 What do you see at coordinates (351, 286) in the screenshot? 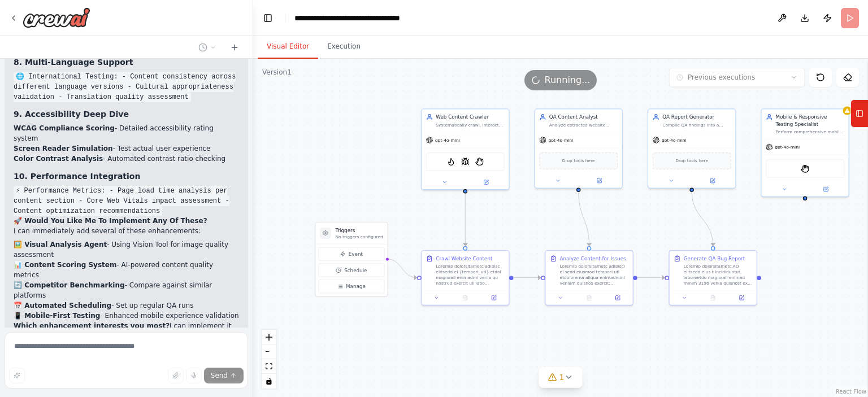
I see `button: Manage` at bounding box center [351, 286].